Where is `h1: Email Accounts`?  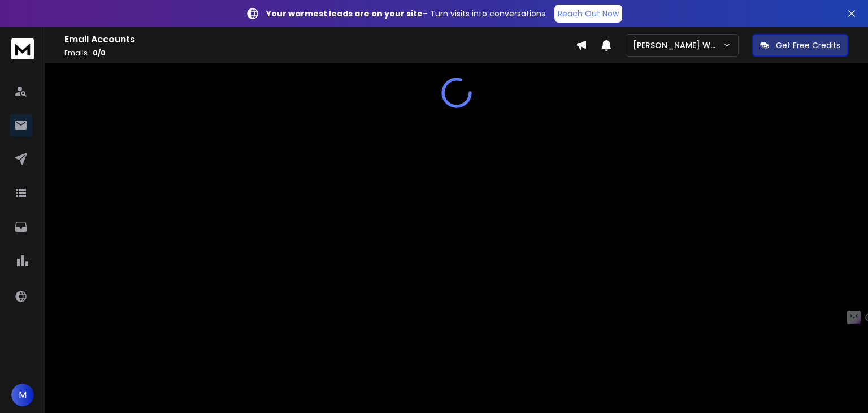 h1: Email Accounts is located at coordinates (320, 40).